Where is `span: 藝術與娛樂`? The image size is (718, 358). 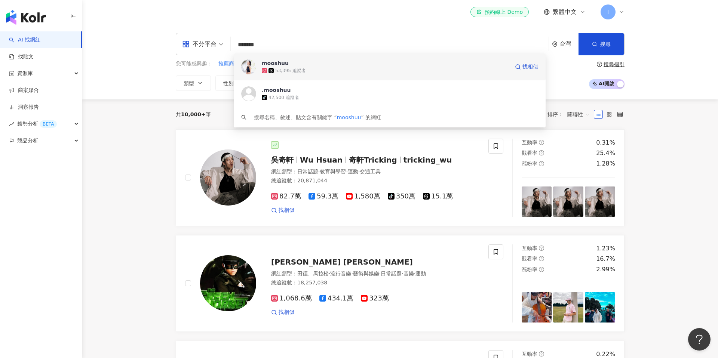 span: 藝術與娛樂 is located at coordinates (366, 274).